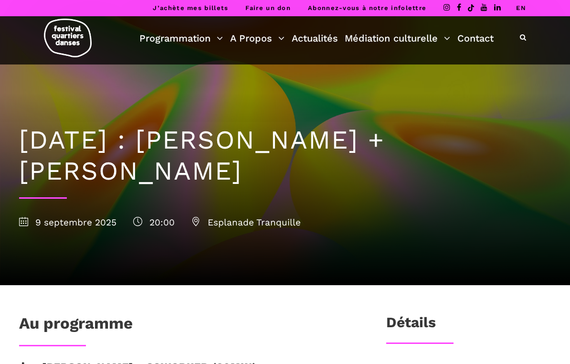  Describe the element at coordinates (181, 38) in the screenshot. I see `a: Programmation` at that location.